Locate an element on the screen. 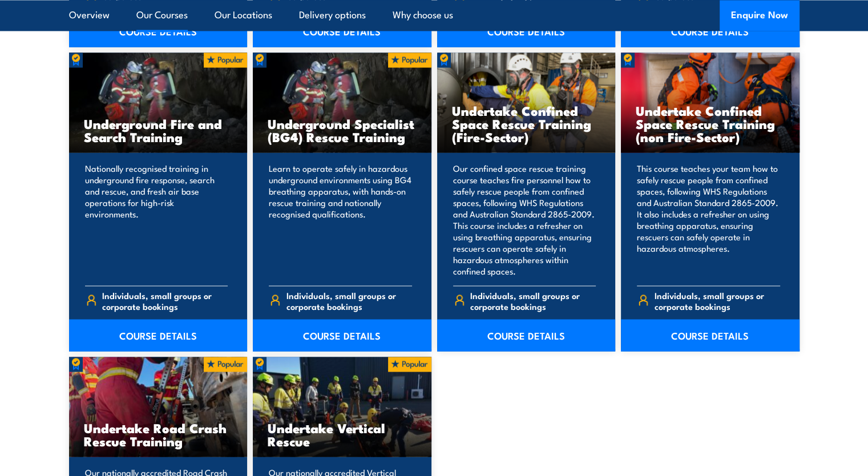 This screenshot has width=868, height=476. h3: Undertake Vertical Rescue is located at coordinates (341, 434).